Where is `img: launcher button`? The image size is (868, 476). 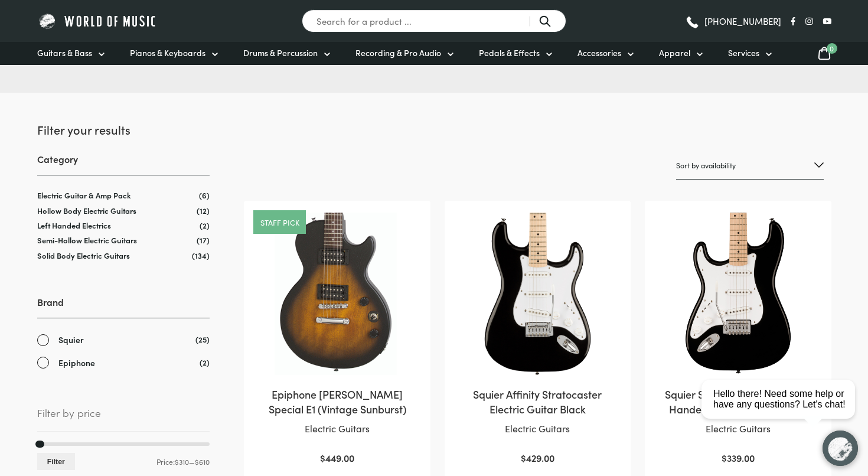 img: launcher button is located at coordinates (144, 103).